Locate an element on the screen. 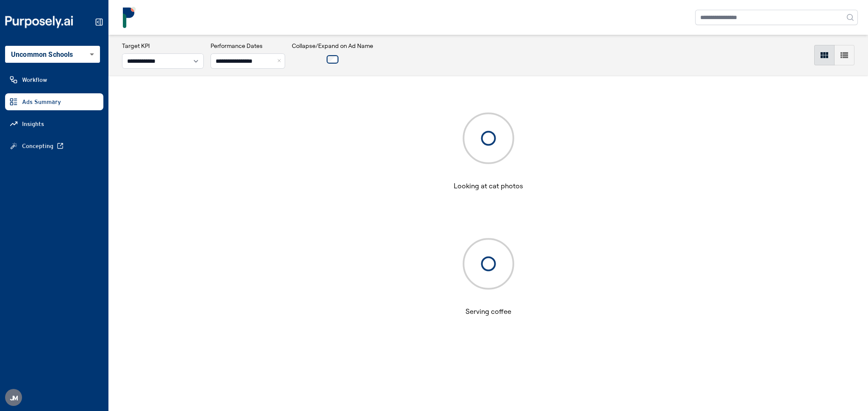 This screenshot has height=411, width=868. button: JM is located at coordinates (14, 397).